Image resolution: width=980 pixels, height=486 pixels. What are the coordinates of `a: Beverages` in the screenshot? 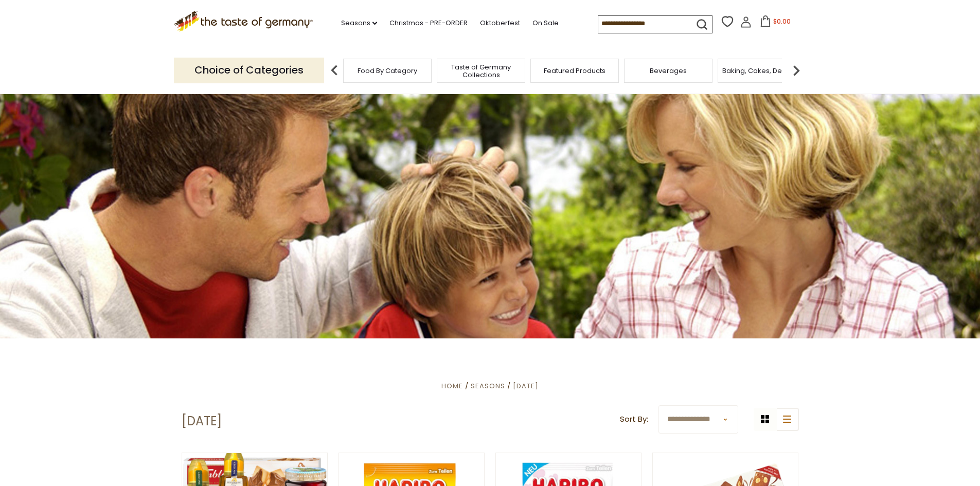 It's located at (668, 71).